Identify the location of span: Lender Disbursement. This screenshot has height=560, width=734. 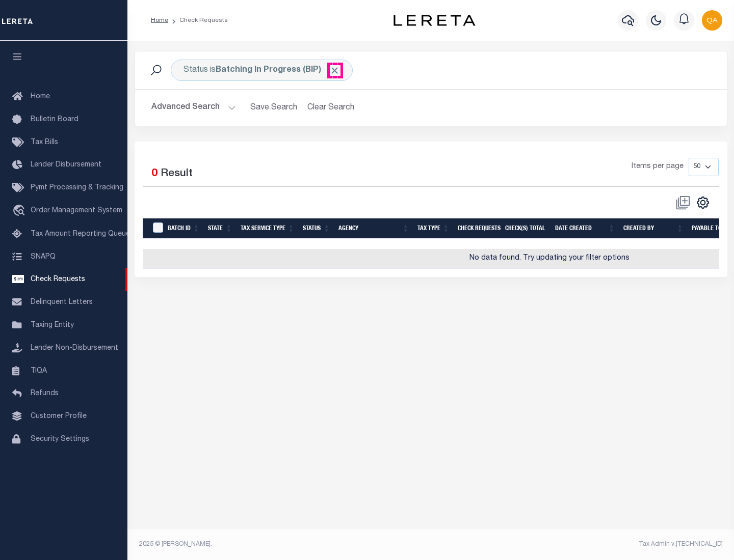
(66, 165).